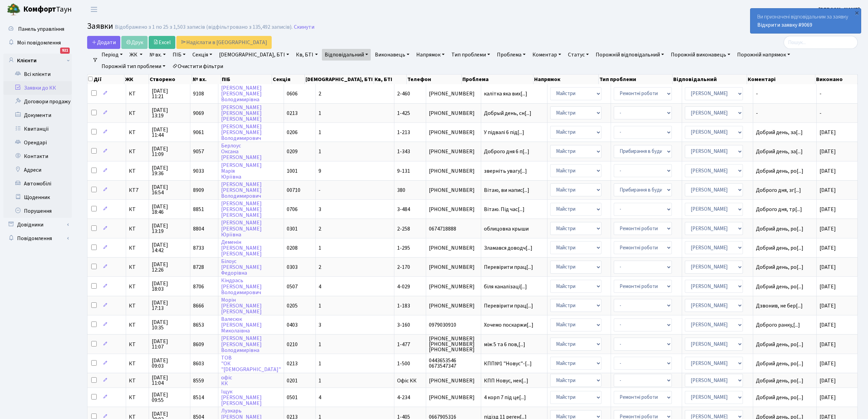 The image size is (868, 419). What do you see at coordinates (292, 325) in the screenshot?
I see `span: 0403` at bounding box center [292, 325].